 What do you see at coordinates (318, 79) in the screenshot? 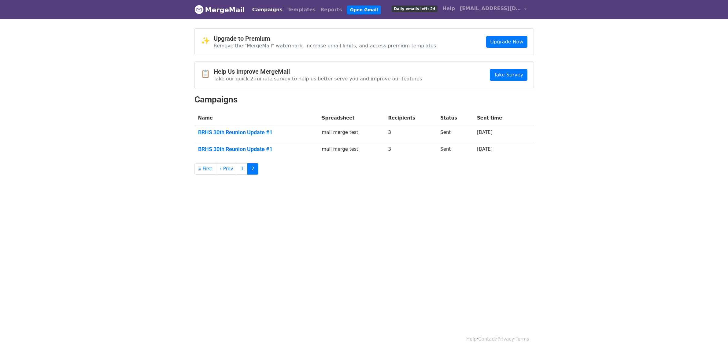
I see `p: Take our quick 2-minute survey to help us better serve you and improve our features` at bounding box center [318, 79].